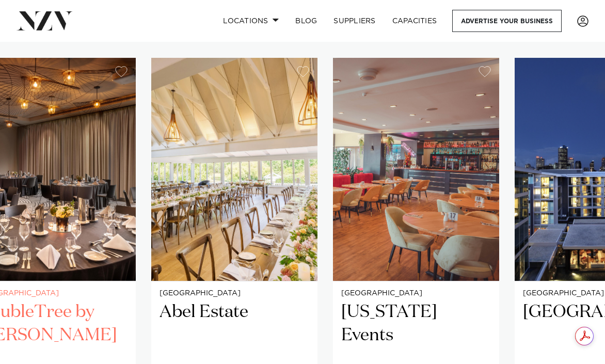  Describe the element at coordinates (251, 21) in the screenshot. I see `a: Locations` at that location.